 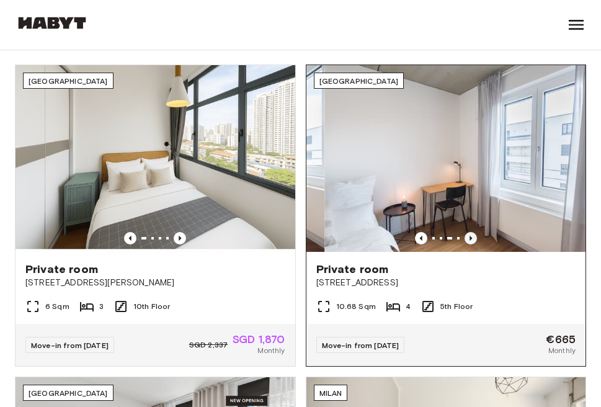 What do you see at coordinates (57, 306) in the screenshot?
I see `span: 6 Sqm` at bounding box center [57, 306].